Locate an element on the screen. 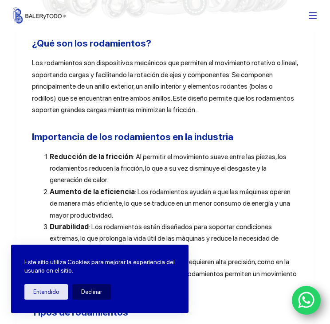 The height and width of the screenshot is (324, 330). span: Los rodamientos son dispositivos mecánicos que permiten el movimiento rotativo o lineal, soportan... is located at coordinates (164, 86).